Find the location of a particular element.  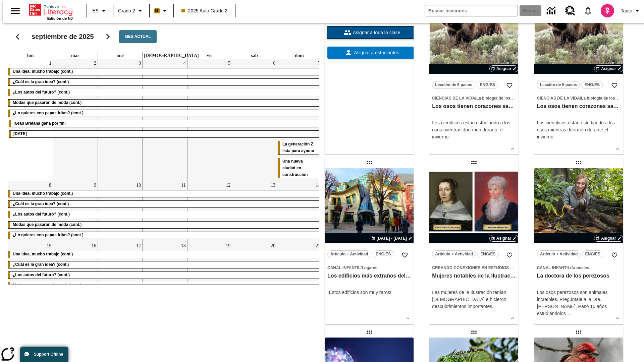

a: sábado is located at coordinates (254, 55).